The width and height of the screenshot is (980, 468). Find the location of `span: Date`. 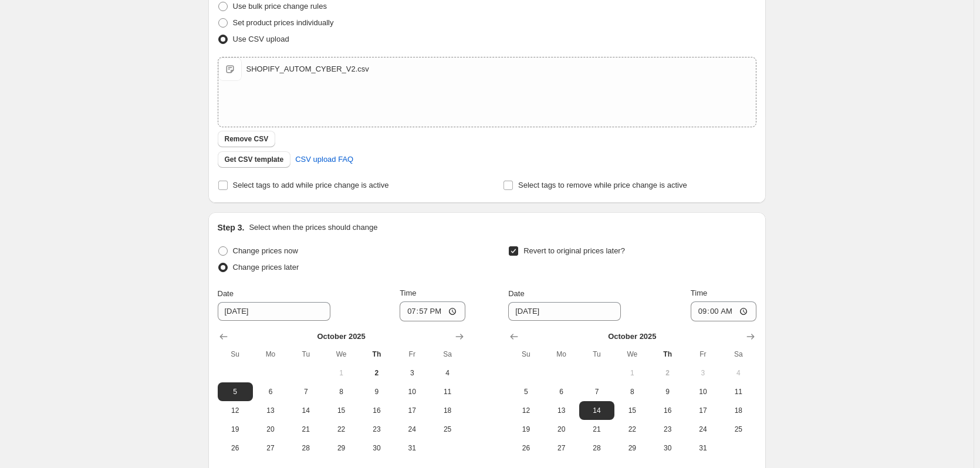

span: Date is located at coordinates (225, 293).